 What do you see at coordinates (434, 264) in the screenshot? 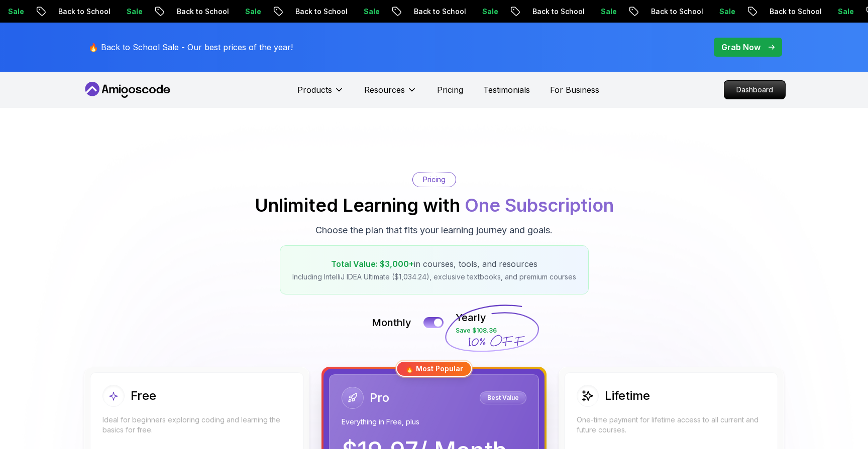
I see `p: in courses, tools, and resources` at bounding box center [434, 264].